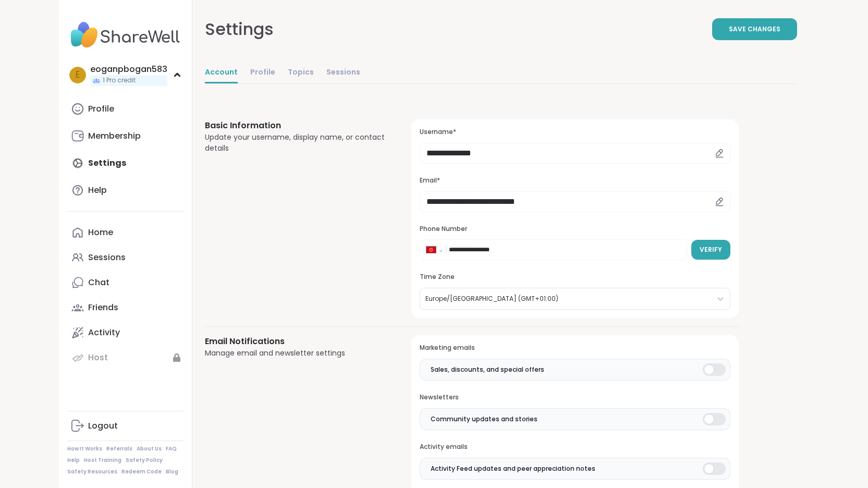  Describe the element at coordinates (125, 136) in the screenshot. I see `a: Membership` at that location.